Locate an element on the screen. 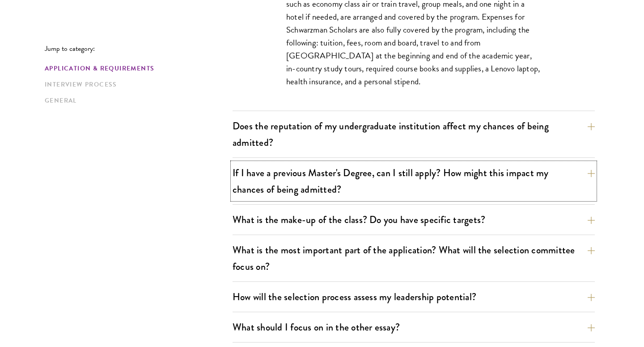 This screenshot has width=644, height=347. a: Application & Requirements is located at coordinates (136, 69).